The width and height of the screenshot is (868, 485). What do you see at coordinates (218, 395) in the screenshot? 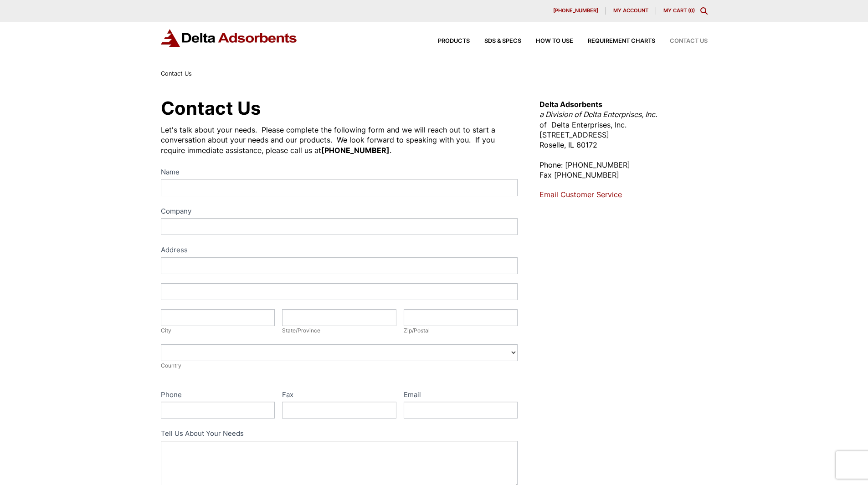
I see `label: Phone` at bounding box center [218, 395].